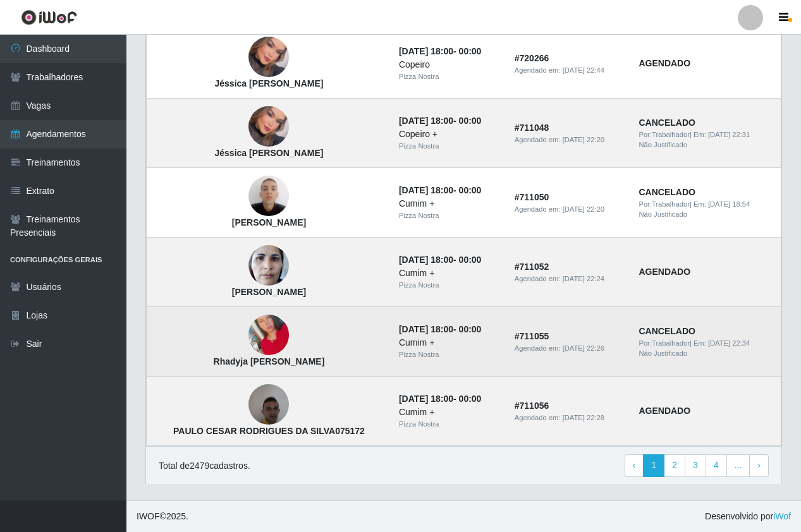 This screenshot has width=801, height=532. Describe the element at coordinates (449, 65) in the screenshot. I see `div: Copeiro` at that location.